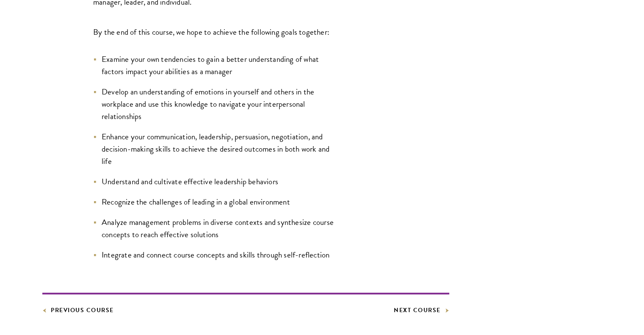 This screenshot has width=644, height=335. I want to click on li: Recognize the challenges of leading in a global environment, so click(214, 202).